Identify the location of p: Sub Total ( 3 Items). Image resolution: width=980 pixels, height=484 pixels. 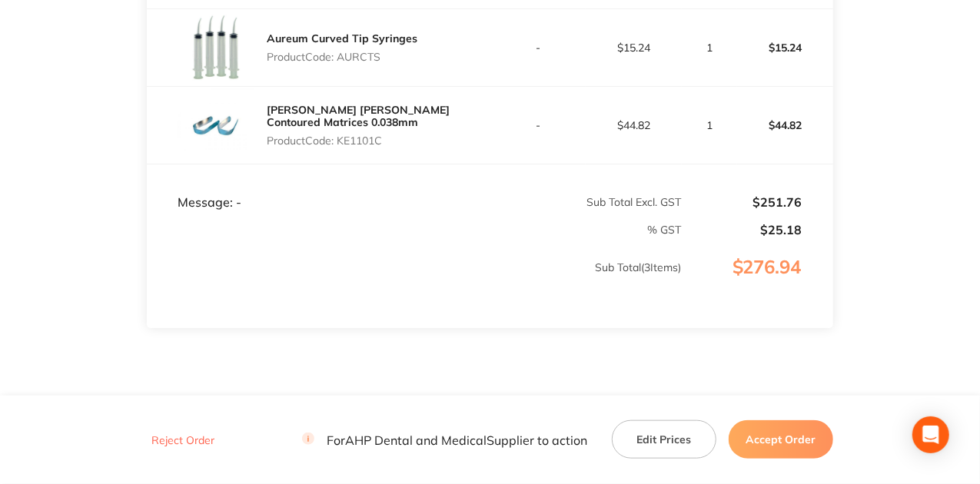
(414, 283).